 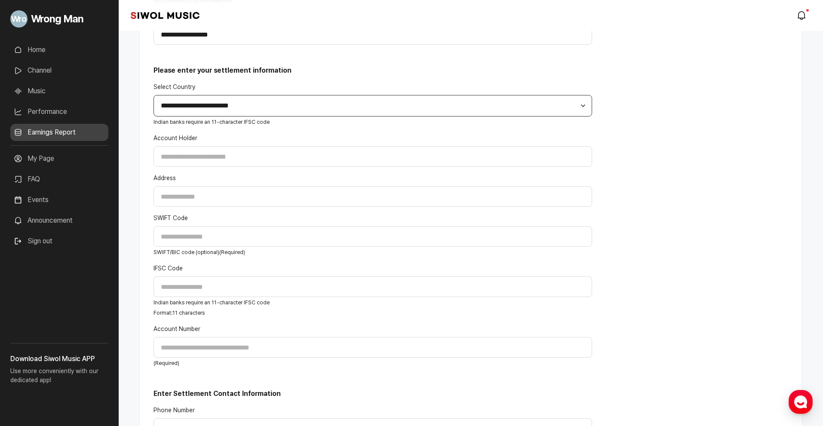 I want to click on input: Account Number, so click(x=373, y=347).